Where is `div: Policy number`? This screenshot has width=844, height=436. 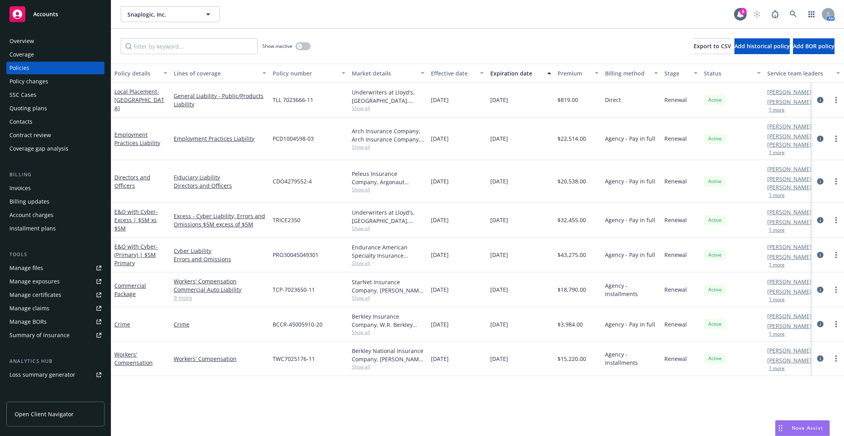 div: Policy number is located at coordinates (305, 73).